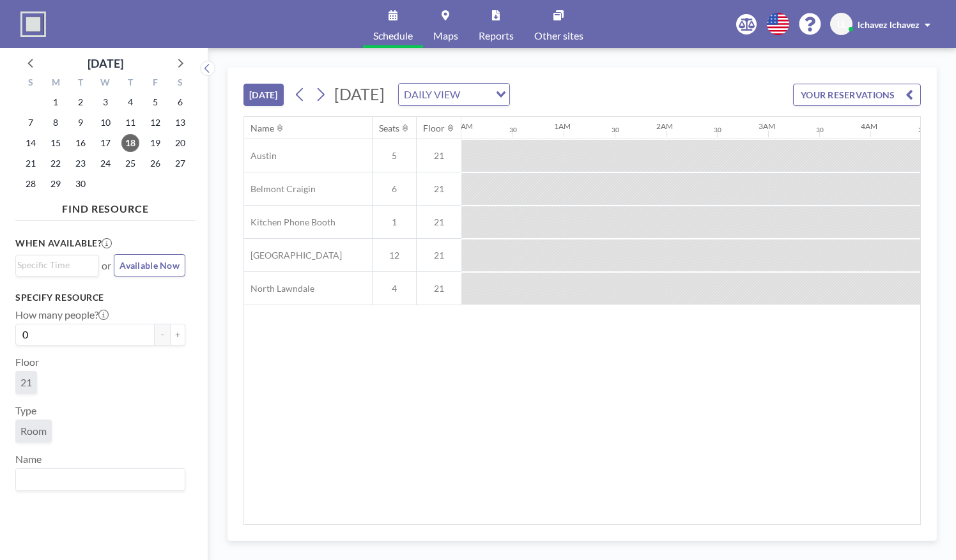 This screenshot has width=956, height=560. What do you see at coordinates (81, 164) in the screenshot?
I see `span: Tuesday, September 23, 2025` at bounding box center [81, 164].